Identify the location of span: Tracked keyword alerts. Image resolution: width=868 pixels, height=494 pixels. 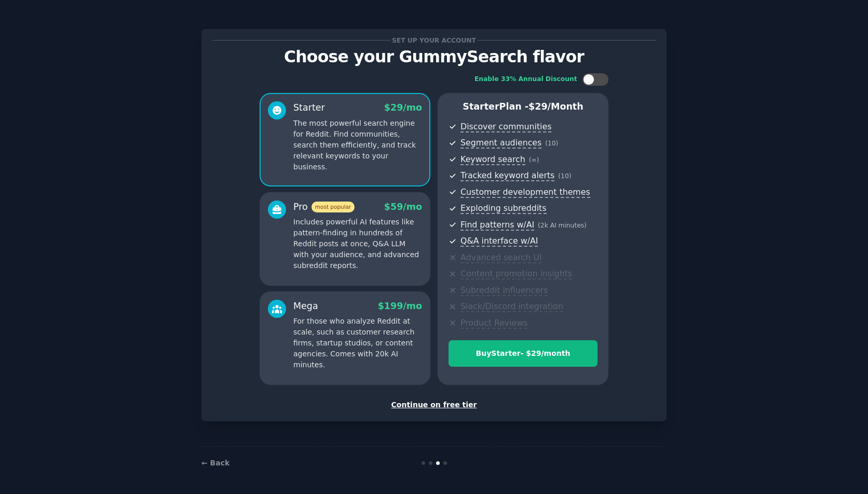
(507, 176).